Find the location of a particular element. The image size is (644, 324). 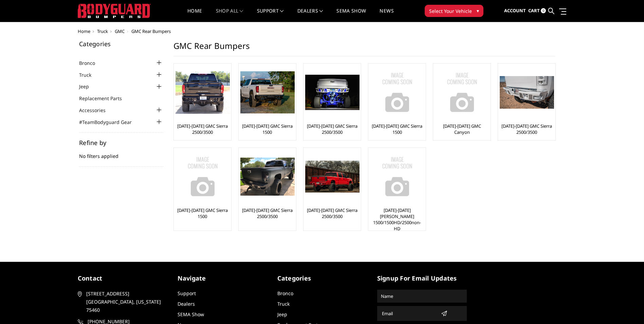

a: News is located at coordinates (386, 15).